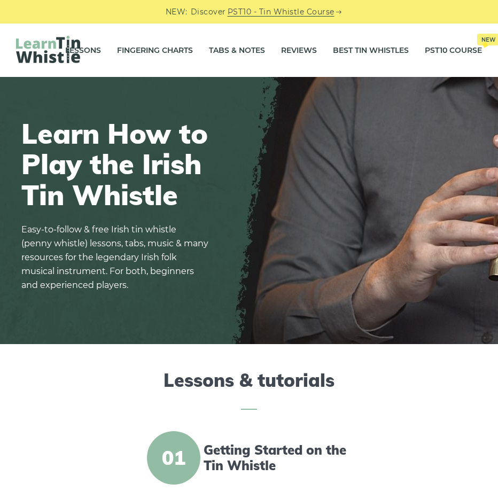 This screenshot has width=498, height=491. Describe the element at coordinates (237, 50) in the screenshot. I see `a: Tabs & Notes` at that location.